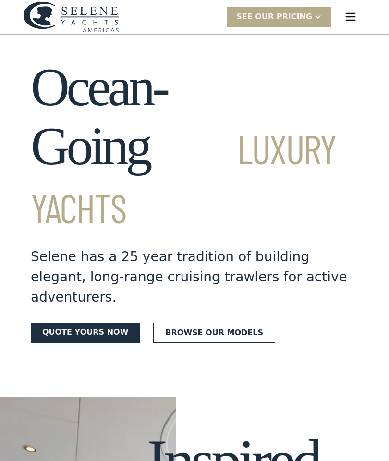 The image size is (389, 461). What do you see at coordinates (71, 17) in the screenshot?
I see `img: logo` at bounding box center [71, 17].